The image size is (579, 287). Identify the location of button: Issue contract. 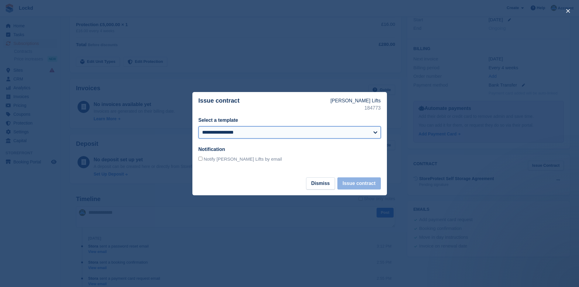
(359, 184).